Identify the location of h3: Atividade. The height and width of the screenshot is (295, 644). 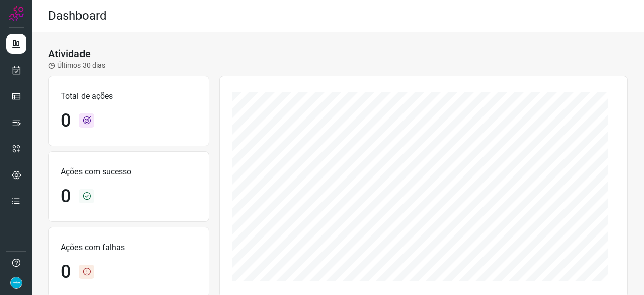
(70, 54).